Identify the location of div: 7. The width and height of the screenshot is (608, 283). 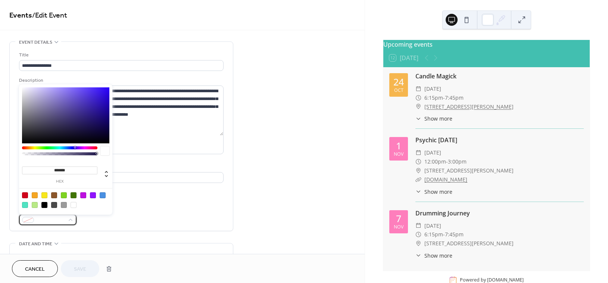
(399, 218).